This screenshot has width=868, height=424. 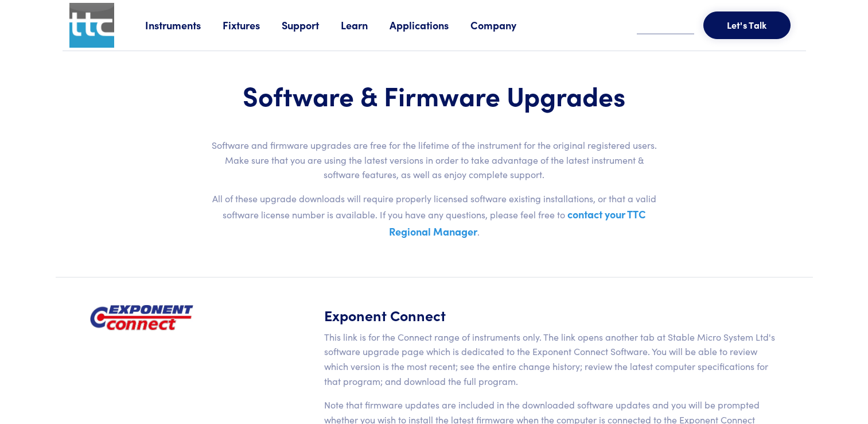 I want to click on img: ttc_logo_1x1_v1.0.png, so click(x=92, y=25).